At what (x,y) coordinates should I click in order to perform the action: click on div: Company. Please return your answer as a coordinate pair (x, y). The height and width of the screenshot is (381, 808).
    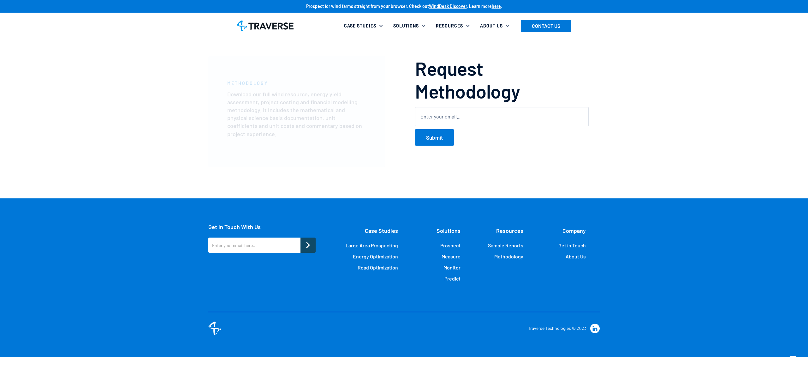
    Looking at the image, I should click on (574, 230).